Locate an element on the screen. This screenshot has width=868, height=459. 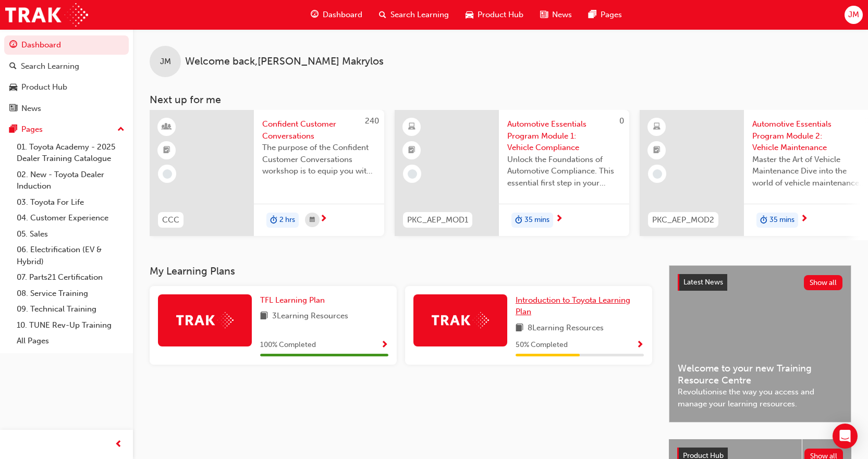
span: 0 is located at coordinates (622, 121).